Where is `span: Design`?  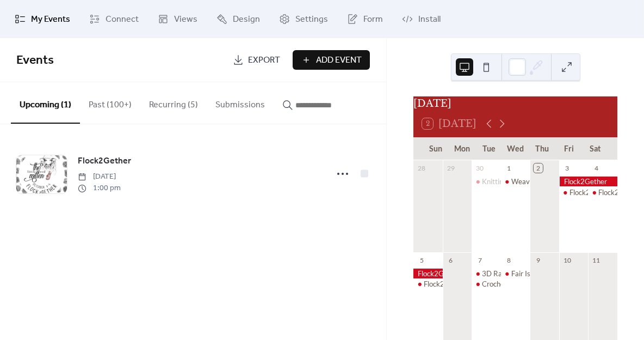 span: Design is located at coordinates (247, 19).